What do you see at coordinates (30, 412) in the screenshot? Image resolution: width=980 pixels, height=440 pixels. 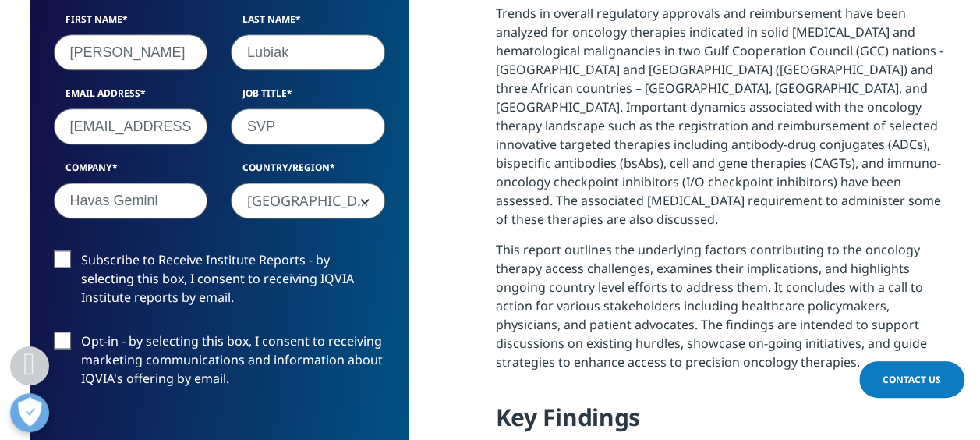 I see `button: Open Preferences` at bounding box center [30, 412].